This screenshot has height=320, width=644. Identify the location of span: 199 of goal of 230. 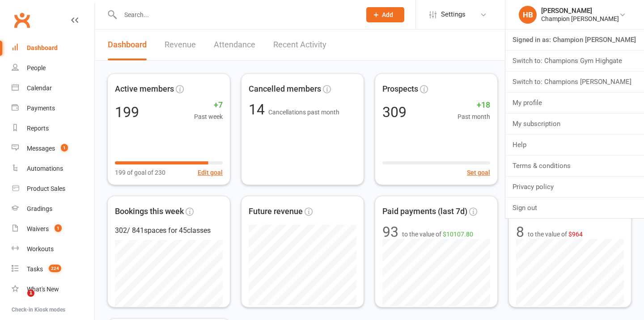
(140, 173).